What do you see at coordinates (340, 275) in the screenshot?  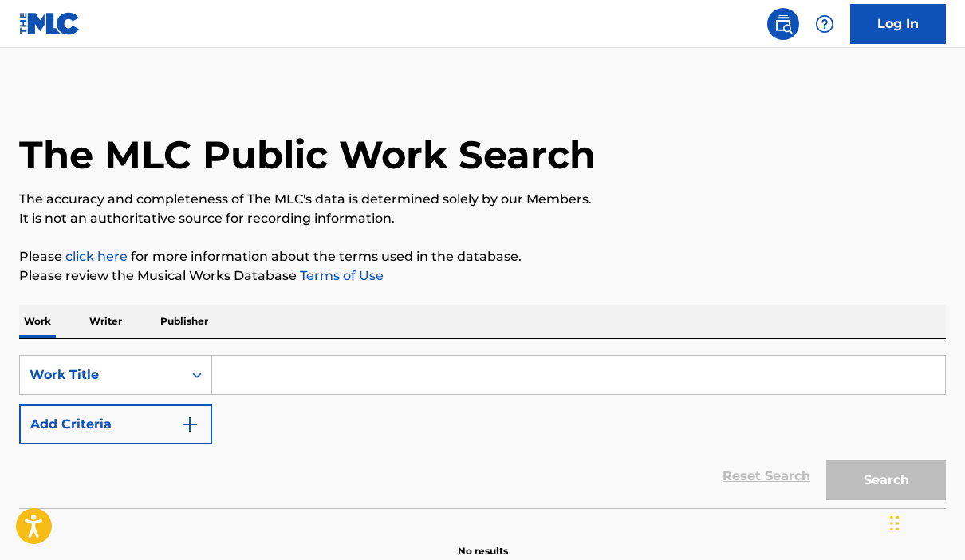 I see `a: Terms of Use` at bounding box center [340, 275].